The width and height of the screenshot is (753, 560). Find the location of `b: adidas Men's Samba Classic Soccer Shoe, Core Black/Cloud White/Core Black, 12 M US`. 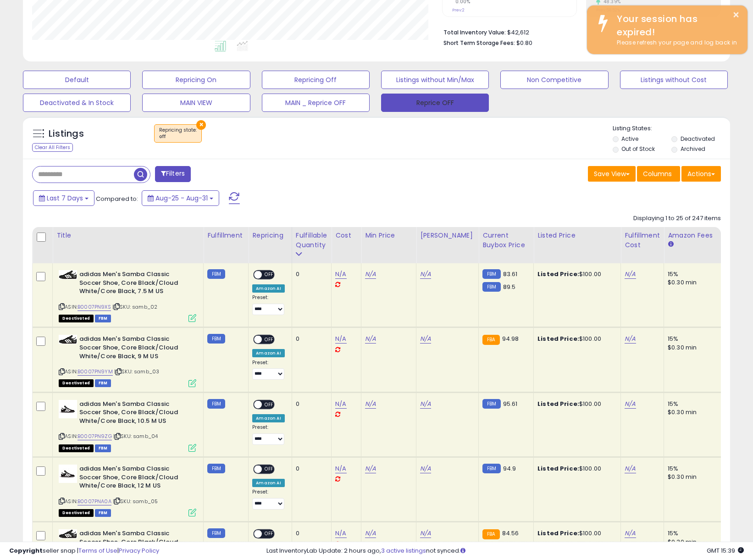

b: adidas Men's Samba Classic Soccer Shoe, Core Black/Cloud White/Core Black, 12 M US is located at coordinates (135, 478).